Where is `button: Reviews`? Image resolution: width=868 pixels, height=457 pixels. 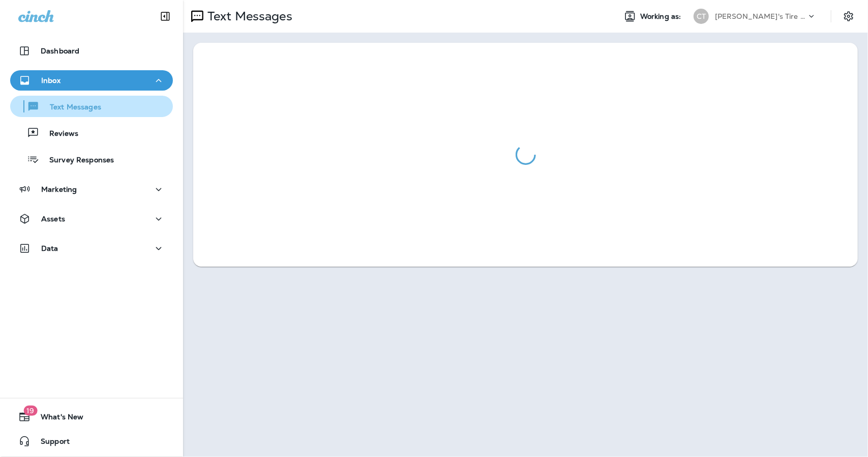
button: Reviews is located at coordinates (91, 133).